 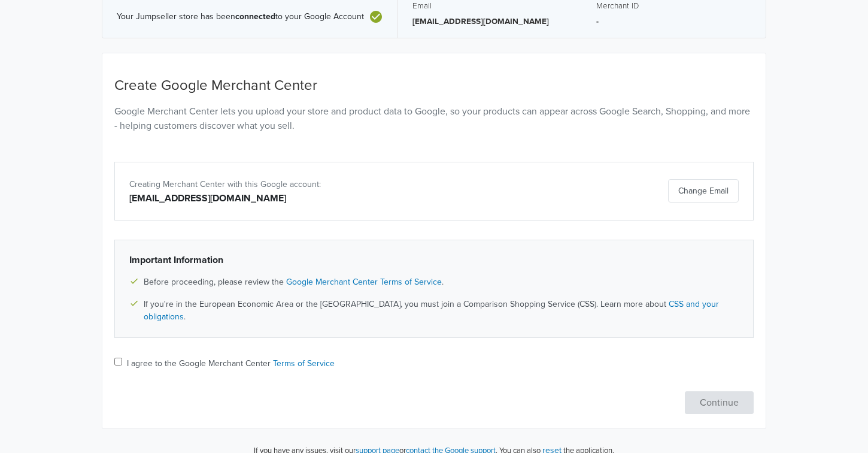 What do you see at coordinates (303, 363) in the screenshot?
I see `a: Terms of Service` at bounding box center [303, 363].